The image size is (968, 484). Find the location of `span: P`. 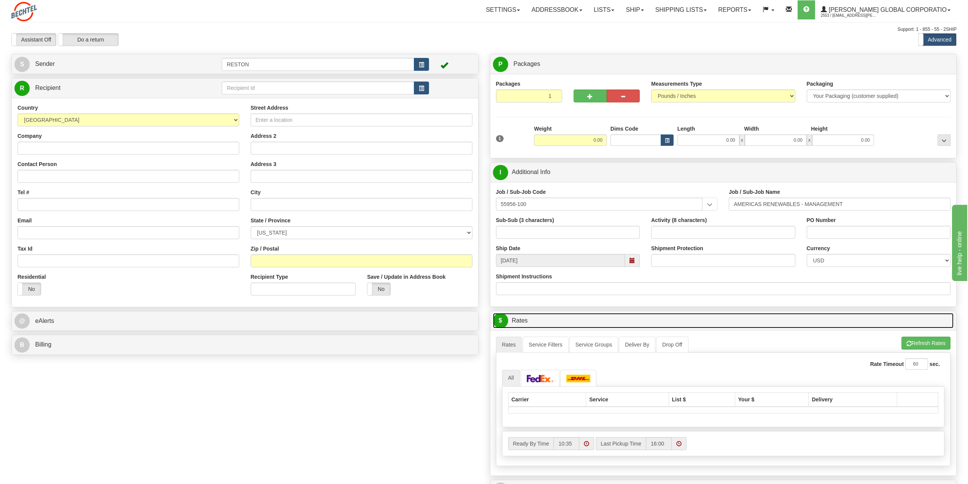

span: P is located at coordinates (501, 64).